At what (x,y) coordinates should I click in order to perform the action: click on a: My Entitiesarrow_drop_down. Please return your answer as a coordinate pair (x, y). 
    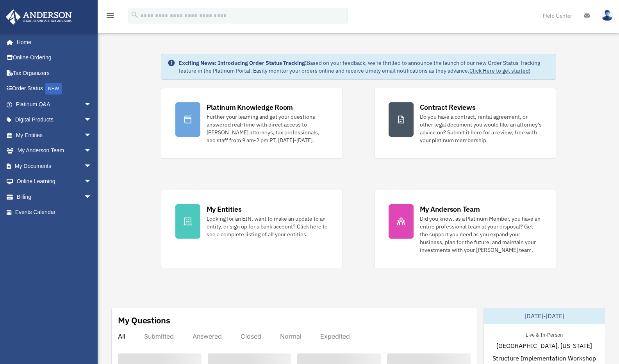
    Looking at the image, I should click on (54, 135).